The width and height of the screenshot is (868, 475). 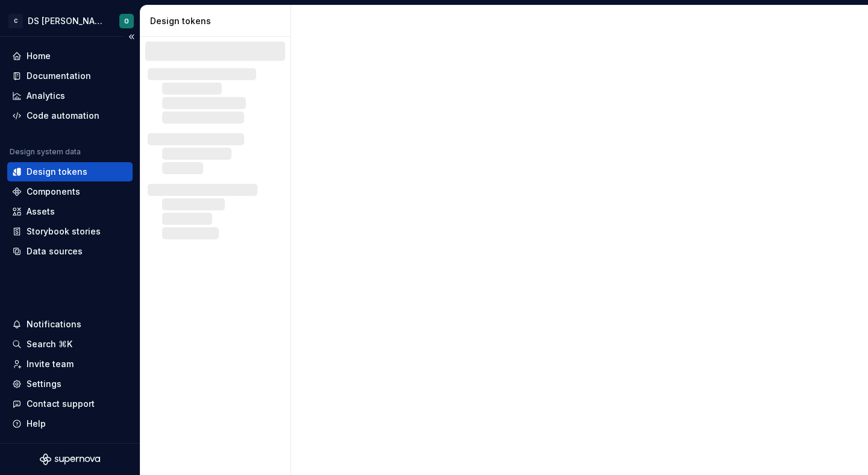 I want to click on div: Settings, so click(x=44, y=385).